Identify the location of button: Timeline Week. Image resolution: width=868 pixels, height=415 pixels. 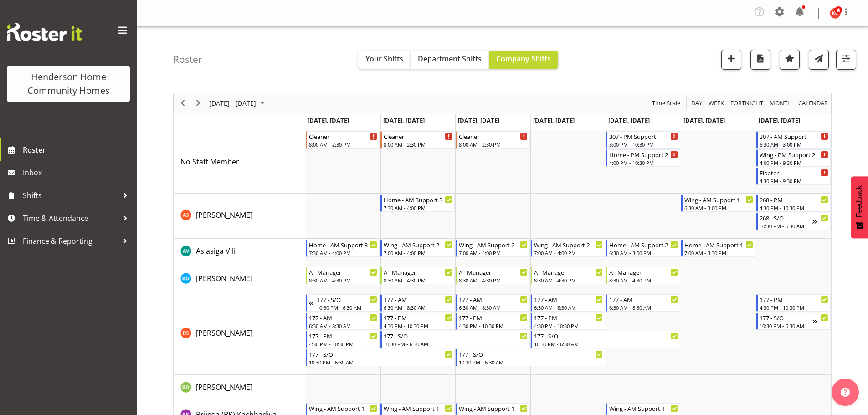
(716, 103).